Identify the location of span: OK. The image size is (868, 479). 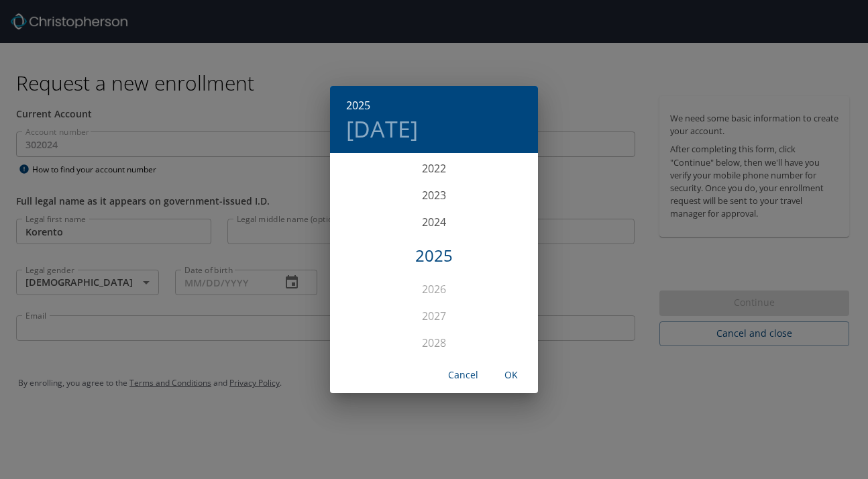
(512, 375).